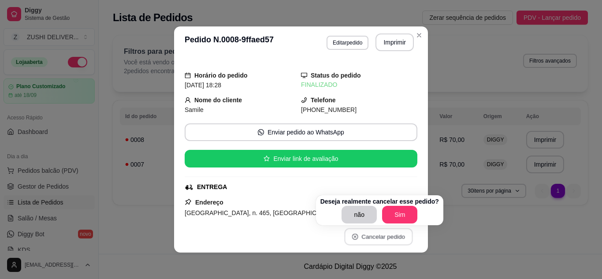  What do you see at coordinates (400, 215) in the screenshot?
I see `button: Sim` at bounding box center [400, 215].